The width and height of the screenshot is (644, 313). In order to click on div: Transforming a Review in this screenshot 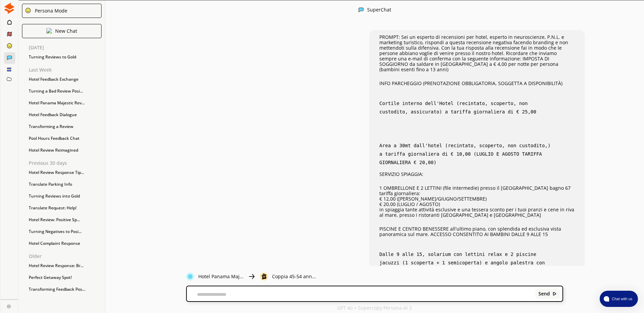, I will do `click(65, 127)`.